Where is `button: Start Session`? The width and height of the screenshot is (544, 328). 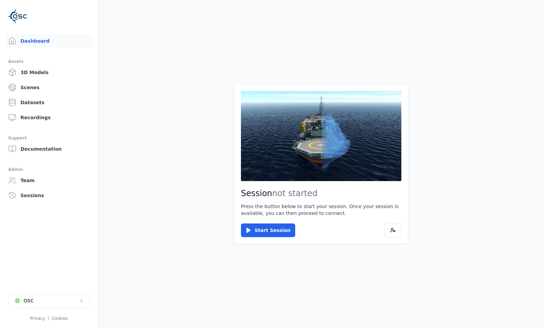 button: Start Session is located at coordinates (268, 230).